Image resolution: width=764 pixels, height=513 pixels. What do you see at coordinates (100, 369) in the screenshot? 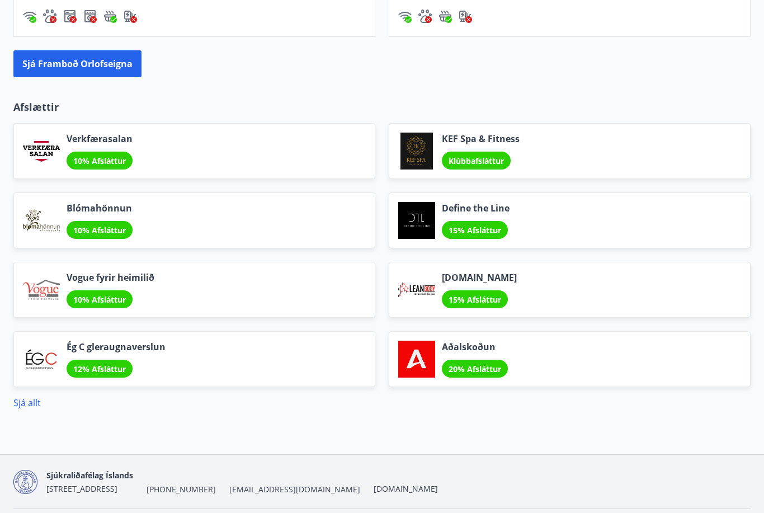
I see `span: 12% Afsláttur` at bounding box center [100, 369].